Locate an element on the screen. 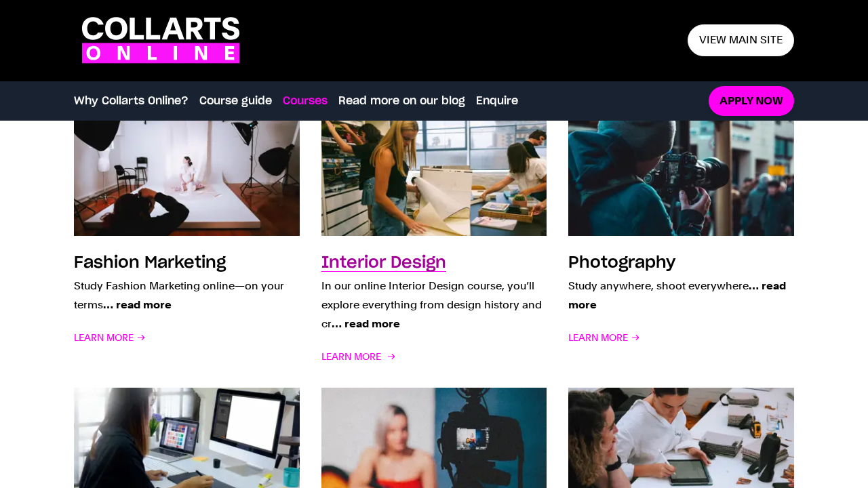  p: Study anywhere, shoot everywhere is located at coordinates (681, 295).